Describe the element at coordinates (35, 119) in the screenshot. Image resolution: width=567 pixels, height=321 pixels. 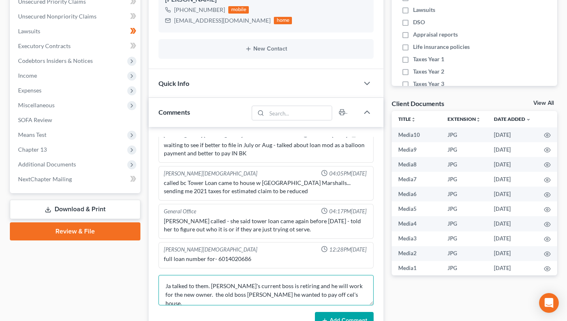
I see `span: SOFA Review` at that location.